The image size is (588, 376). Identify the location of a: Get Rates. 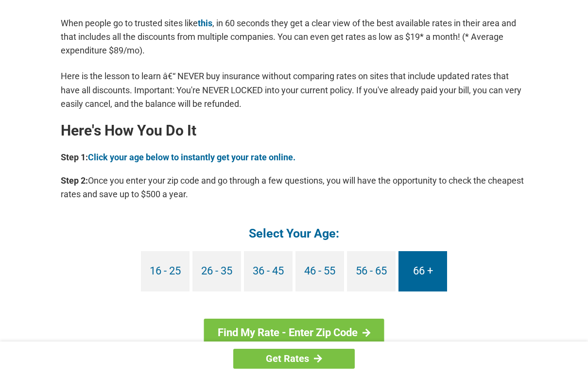
(294, 358).